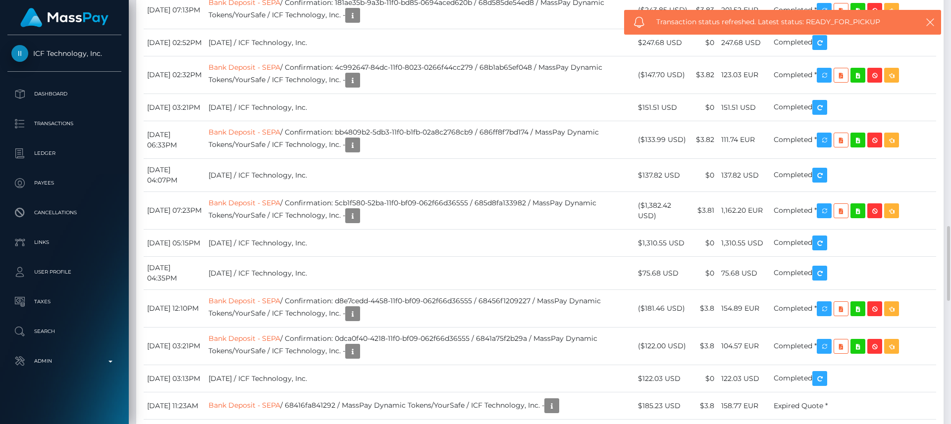 This screenshot has height=424, width=951. What do you see at coordinates (663, 75) in the screenshot?
I see `td: ($147.70 USD)` at bounding box center [663, 75].